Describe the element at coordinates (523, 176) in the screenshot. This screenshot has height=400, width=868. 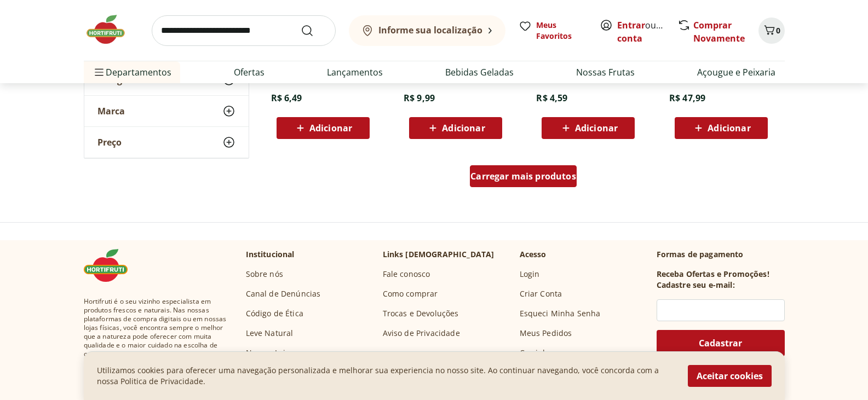
I see `span: Carregar mais produtos` at that location.